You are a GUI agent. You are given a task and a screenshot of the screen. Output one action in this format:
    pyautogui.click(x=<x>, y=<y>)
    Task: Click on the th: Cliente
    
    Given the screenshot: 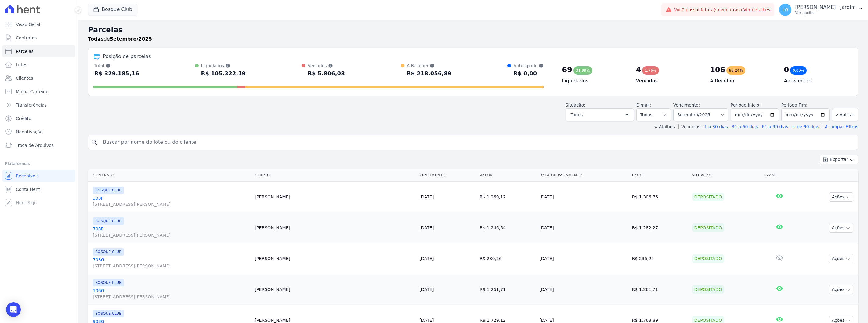 What is the action you would take?
    pyautogui.click(x=334, y=175)
    